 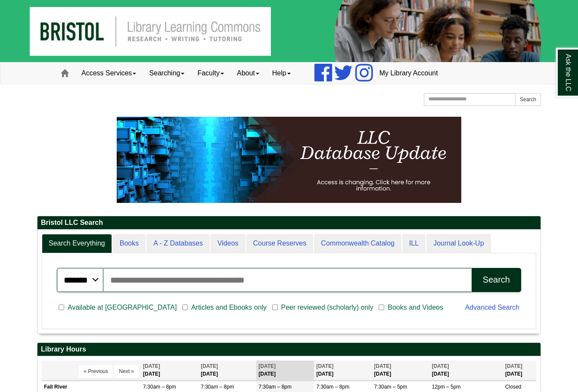 I want to click on span: Closed, so click(x=513, y=387).